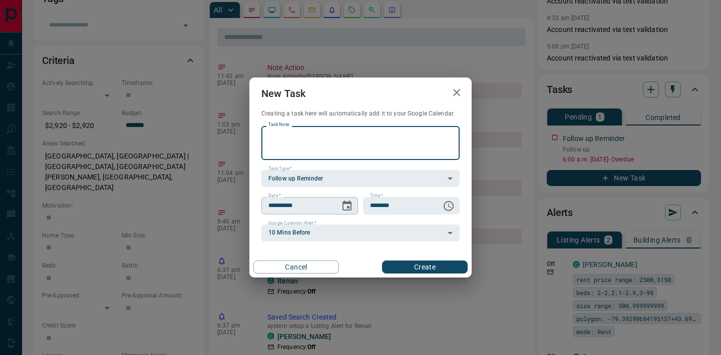  Describe the element at coordinates (360, 233) in the screenshot. I see `div: 10 Mins Before` at that location.